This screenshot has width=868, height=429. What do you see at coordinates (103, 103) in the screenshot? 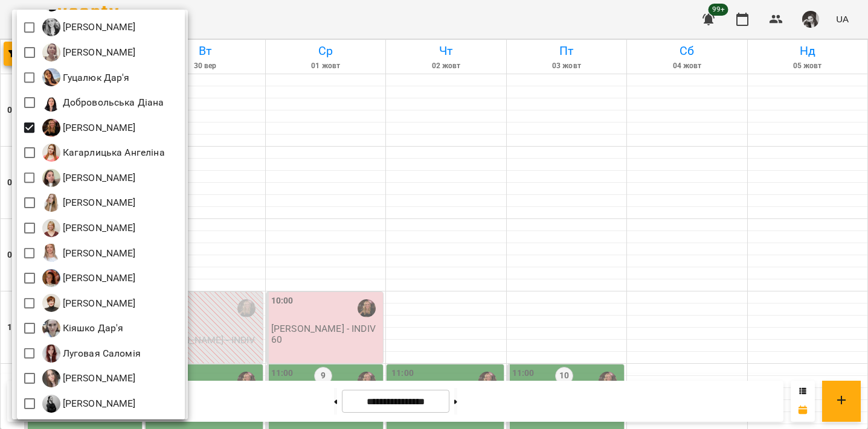
I see `a: Д Добровольська Діана` at bounding box center [103, 103].